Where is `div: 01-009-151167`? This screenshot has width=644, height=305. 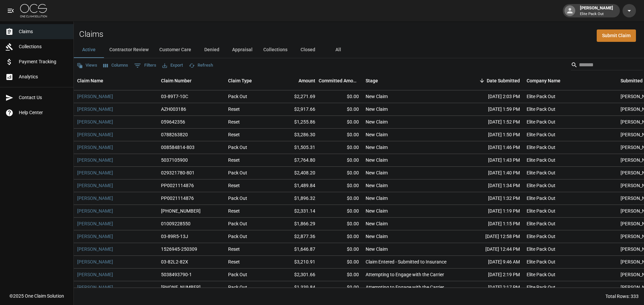
div: 01-009-151167 is located at coordinates (181, 287).